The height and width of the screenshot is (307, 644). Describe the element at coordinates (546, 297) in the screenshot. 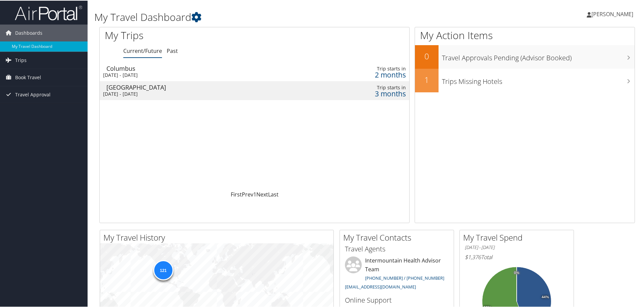

I see `tspan: 44%` at that location.